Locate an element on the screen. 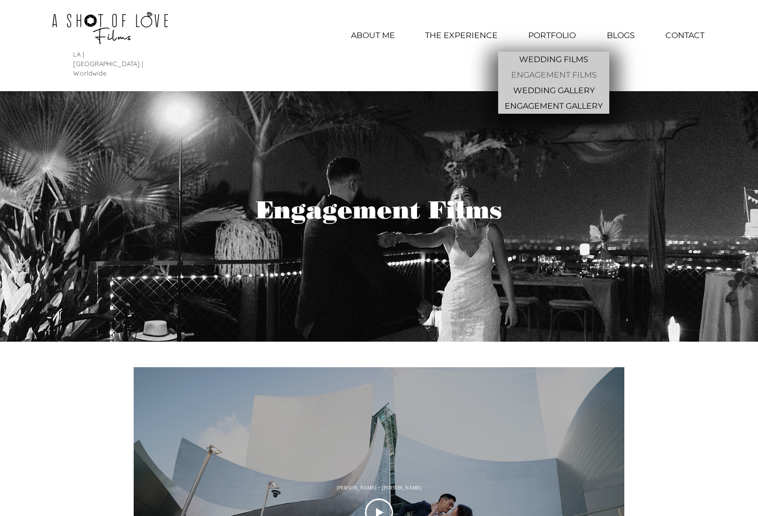 This screenshot has width=758, height=516. a: WEDDING FILMS is located at coordinates (554, 59).